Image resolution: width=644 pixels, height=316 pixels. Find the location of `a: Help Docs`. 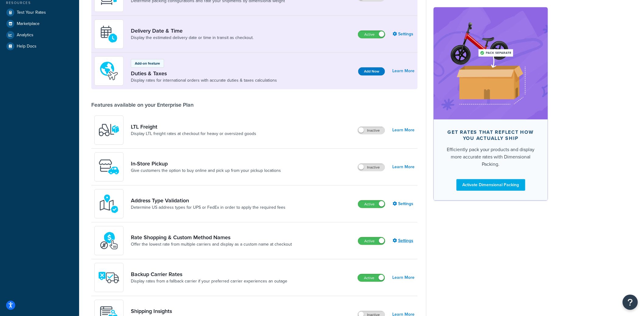

a: Help Docs is located at coordinates (40, 46).